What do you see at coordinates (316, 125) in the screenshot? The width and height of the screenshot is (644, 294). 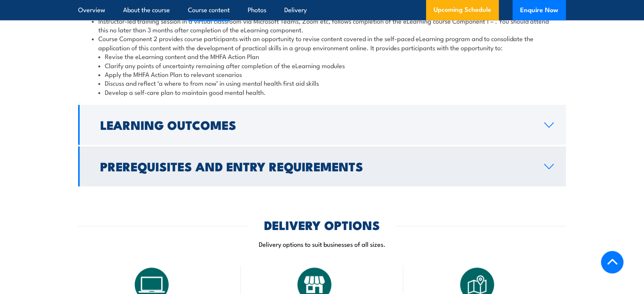 I see `h2: Learning Outcomes` at bounding box center [316, 125].